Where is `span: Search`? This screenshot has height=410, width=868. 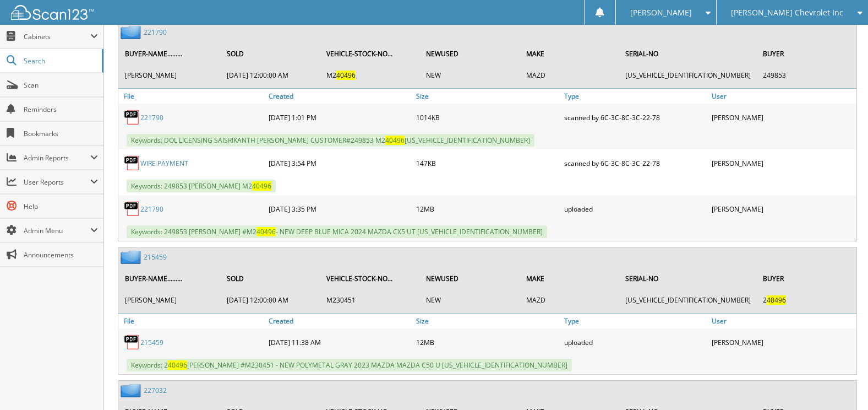
span: Search is located at coordinates (60, 61).